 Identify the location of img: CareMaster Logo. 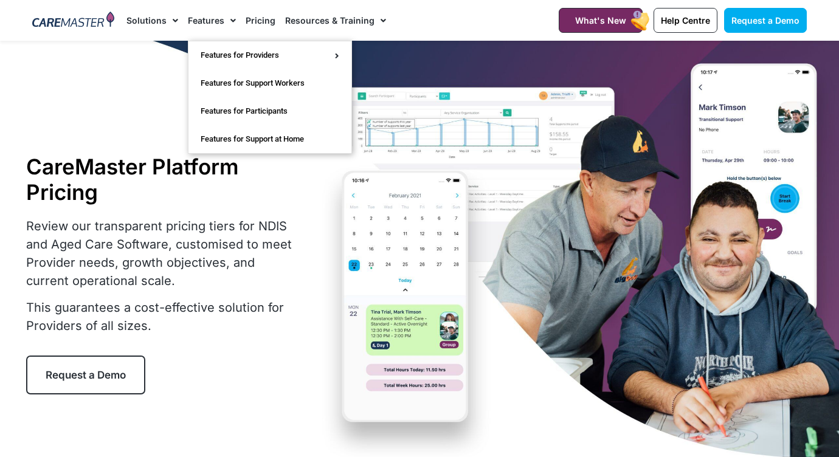
(73, 21).